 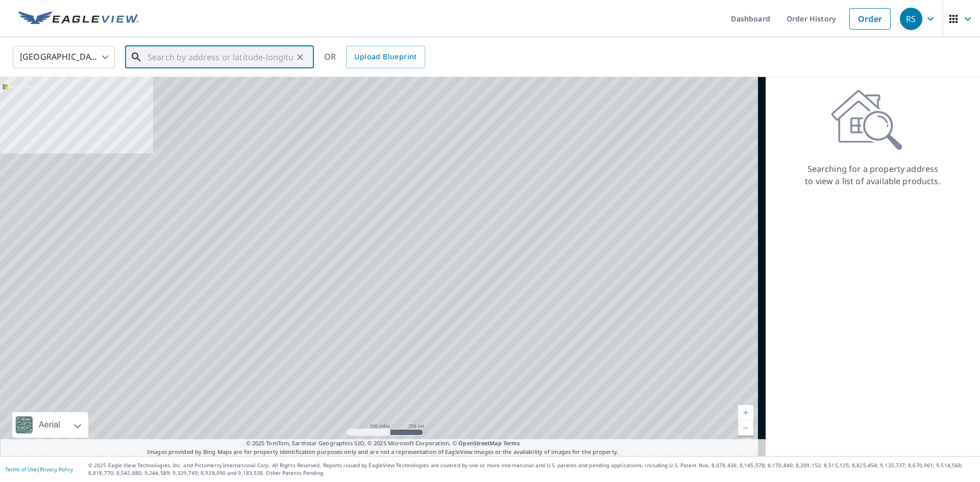 I want to click on div: RS, so click(x=911, y=19).